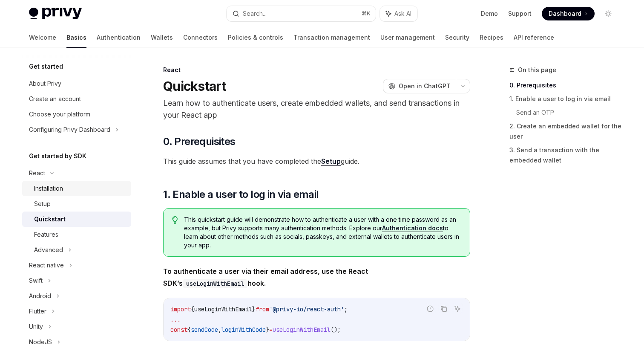 This screenshot has height=351, width=644. What do you see at coordinates (256, 37) in the screenshot?
I see `a: Policies & controls` at bounding box center [256, 37].